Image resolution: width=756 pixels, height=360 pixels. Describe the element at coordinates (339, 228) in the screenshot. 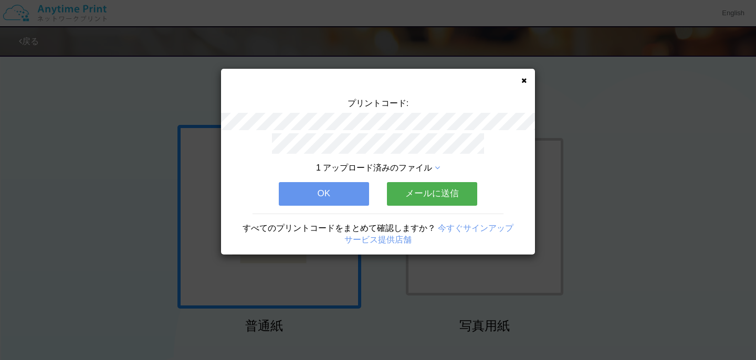

I see `span: すべてのプリントコードをまとめて確認しますか？` at that location.